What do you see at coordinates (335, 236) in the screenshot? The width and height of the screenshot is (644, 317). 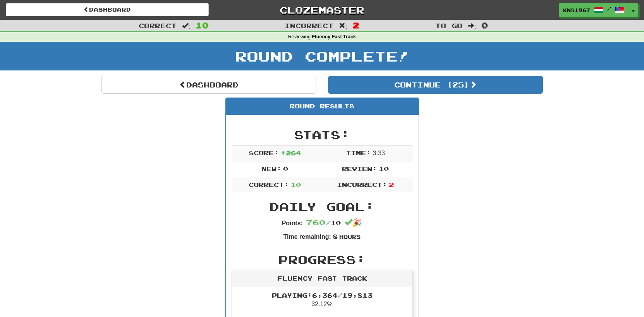 I see `span: 8` at bounding box center [335, 236].